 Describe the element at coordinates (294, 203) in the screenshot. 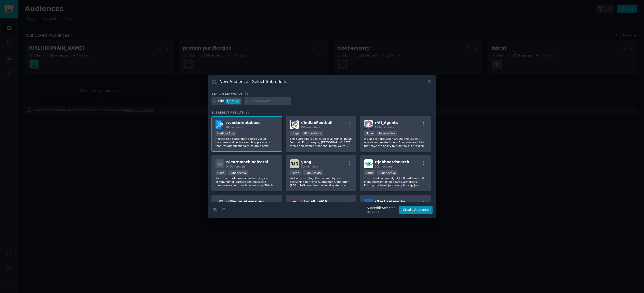

I see `img: LocalLLaMA` at that location.